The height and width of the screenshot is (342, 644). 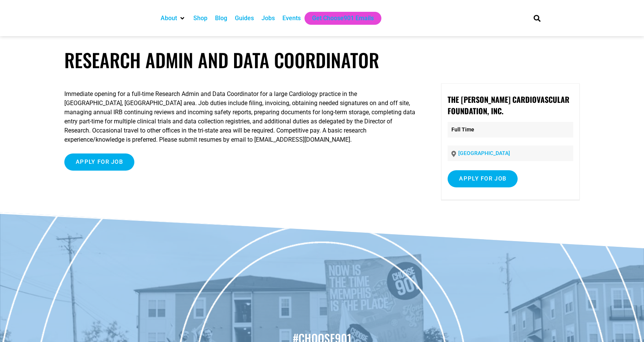 What do you see at coordinates (268, 18) in the screenshot?
I see `a: Jobs` at bounding box center [268, 18].